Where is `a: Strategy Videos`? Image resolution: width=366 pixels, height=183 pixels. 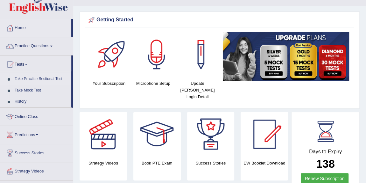
a: Strategy Videos is located at coordinates (37, 170).